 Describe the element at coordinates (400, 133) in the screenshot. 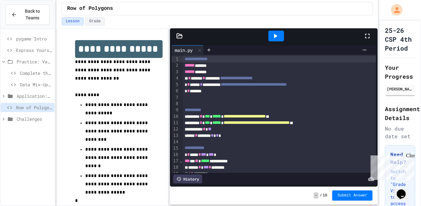

I see `div: No due date set` at that location.